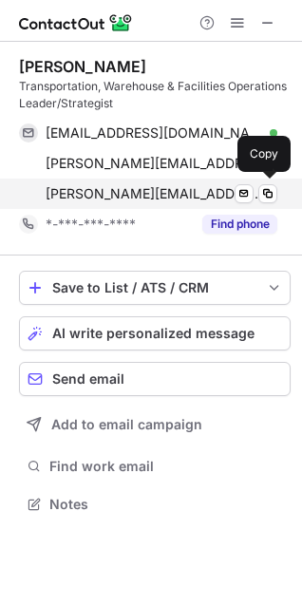  What do you see at coordinates (155, 504) in the screenshot?
I see `button: Notes` at bounding box center [155, 504].